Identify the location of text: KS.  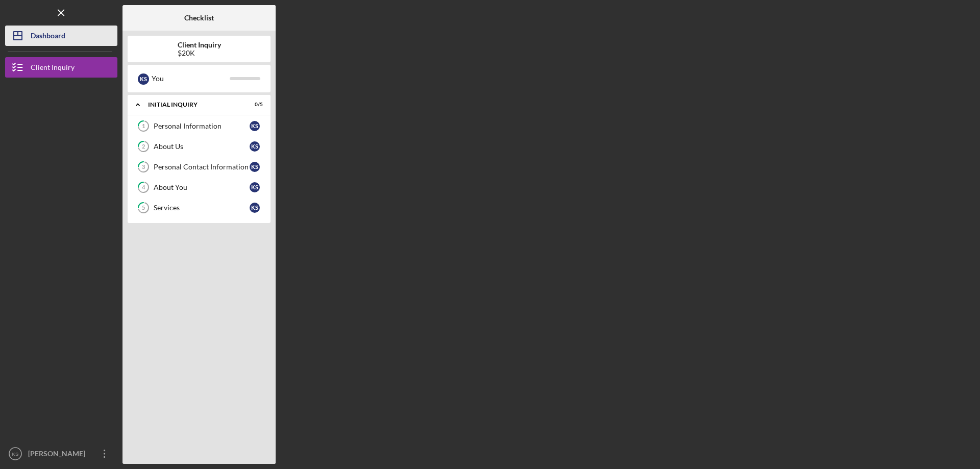
(15, 454).